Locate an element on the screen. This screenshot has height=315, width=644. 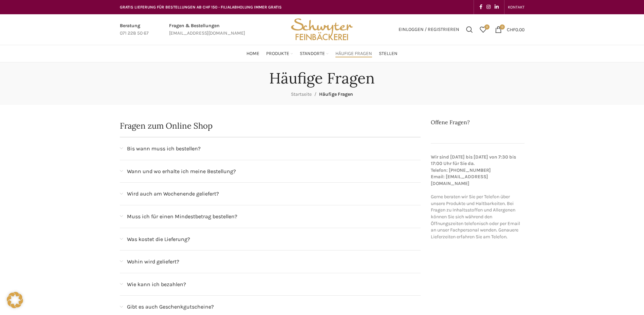
a: Stellen is located at coordinates (388, 53).